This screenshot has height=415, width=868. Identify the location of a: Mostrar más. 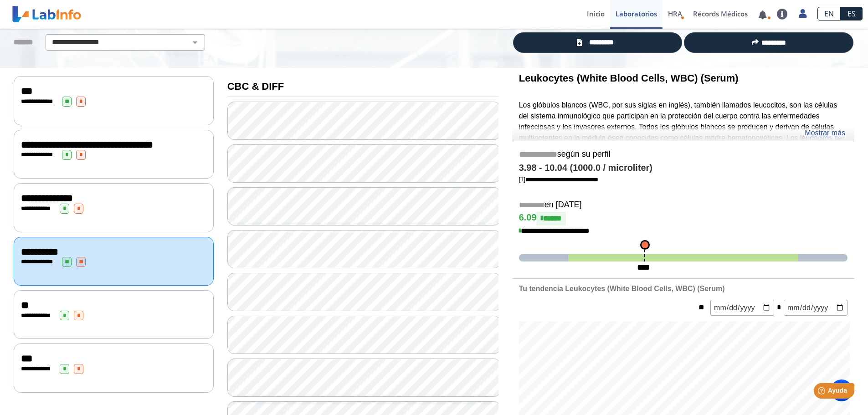
(825, 133).